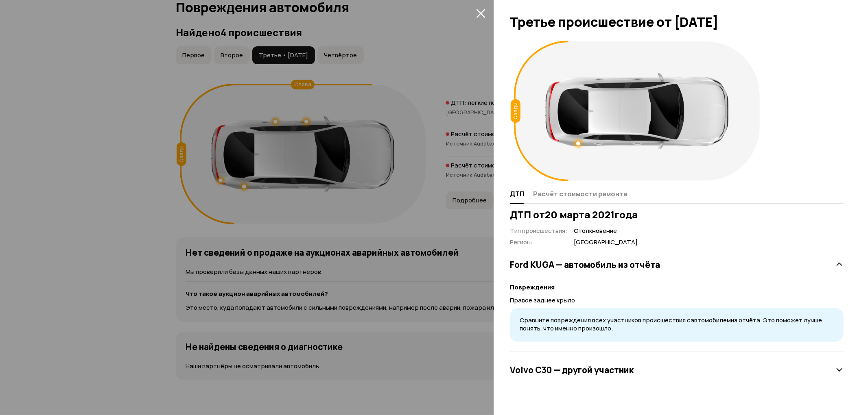  What do you see at coordinates (516, 111) in the screenshot?
I see `div: Сзади` at bounding box center [516, 111].